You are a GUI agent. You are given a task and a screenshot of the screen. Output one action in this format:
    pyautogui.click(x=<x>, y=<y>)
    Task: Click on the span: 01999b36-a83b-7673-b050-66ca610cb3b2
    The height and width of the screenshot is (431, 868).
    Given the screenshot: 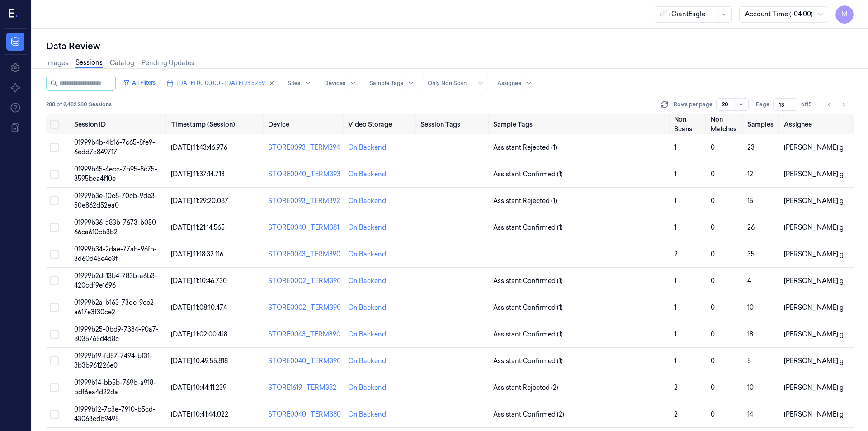 What is the action you would take?
    pyautogui.click(x=116, y=227)
    